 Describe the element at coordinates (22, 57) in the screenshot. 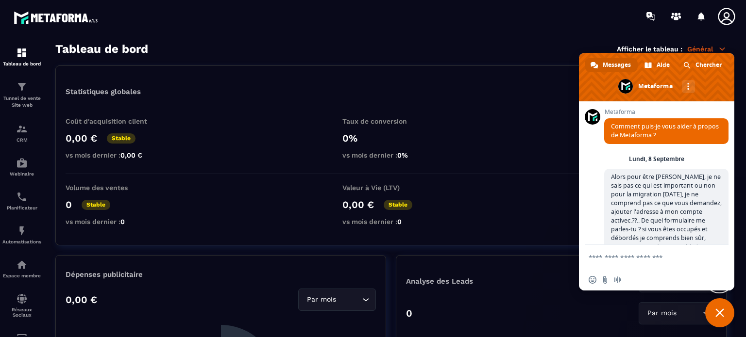

I see `a: formationformationTableau de bord` at that location.